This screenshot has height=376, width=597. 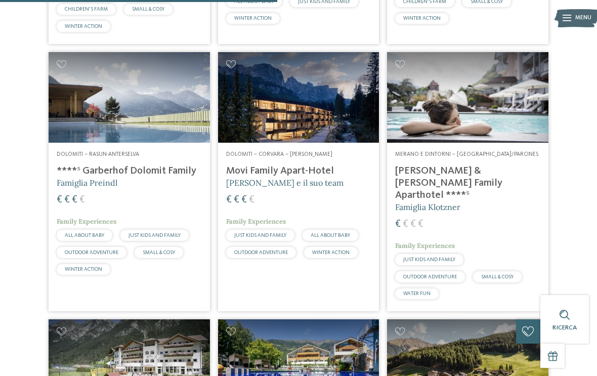 What do you see at coordinates (298, 171) in the screenshot?
I see `h4: Movi Family Apart-Hotel` at bounding box center [298, 171].